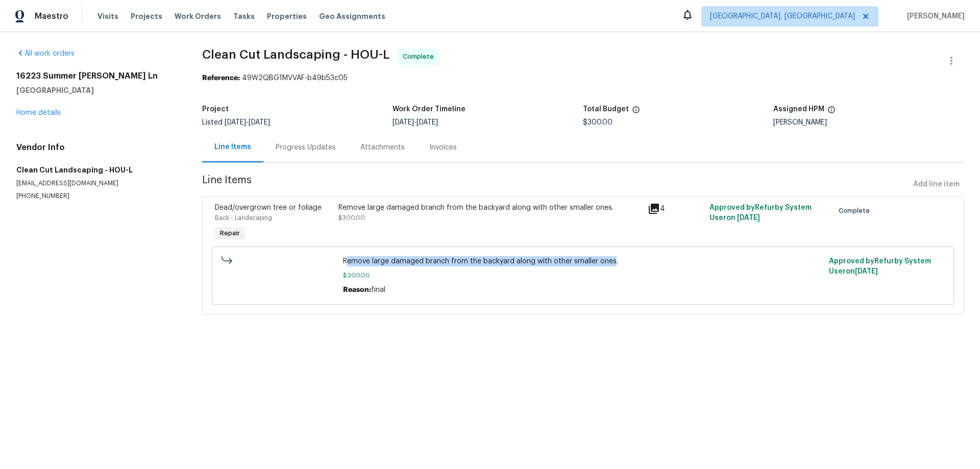  Describe the element at coordinates (108, 16) in the screenshot. I see `span: Visits` at that location.